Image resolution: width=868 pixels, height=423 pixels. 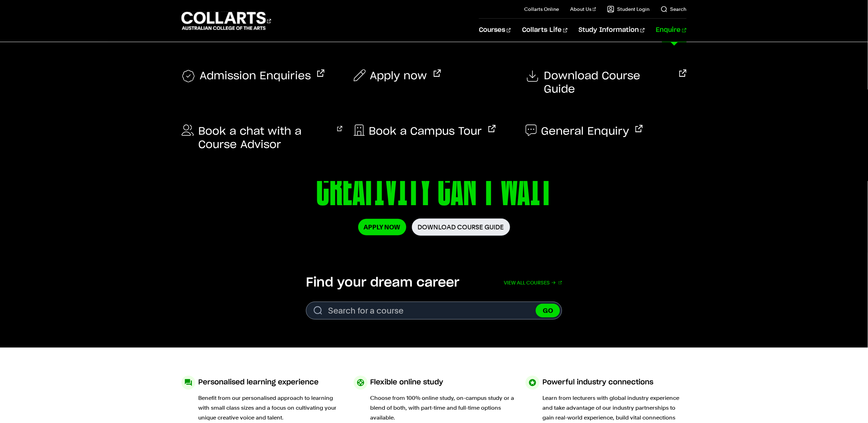 I want to click on button: GO, so click(x=548, y=311).